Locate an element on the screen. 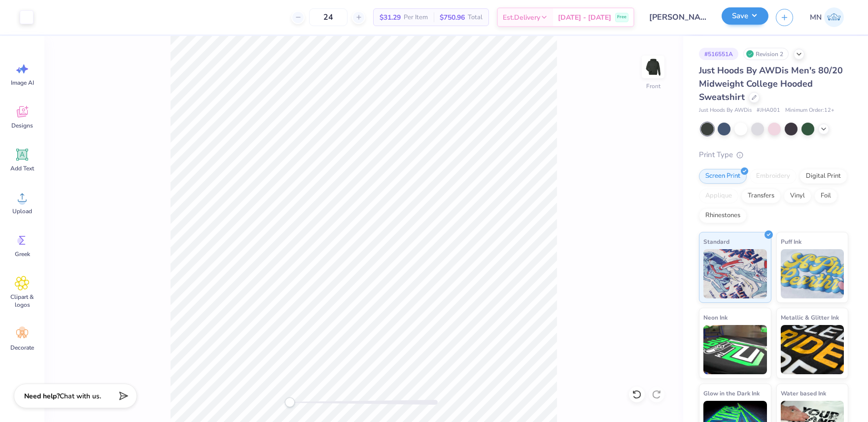 This screenshot has width=868, height=422. img: Metallic & Glitter Ink is located at coordinates (812, 350).